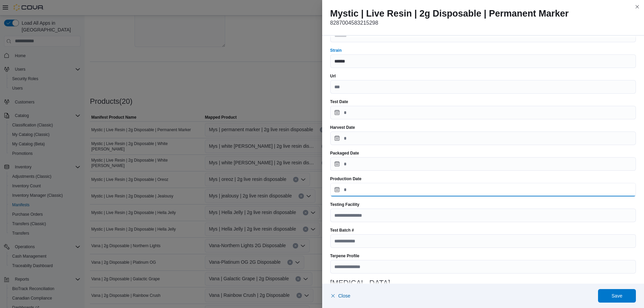  I want to click on label: Testing Facility, so click(345, 205).